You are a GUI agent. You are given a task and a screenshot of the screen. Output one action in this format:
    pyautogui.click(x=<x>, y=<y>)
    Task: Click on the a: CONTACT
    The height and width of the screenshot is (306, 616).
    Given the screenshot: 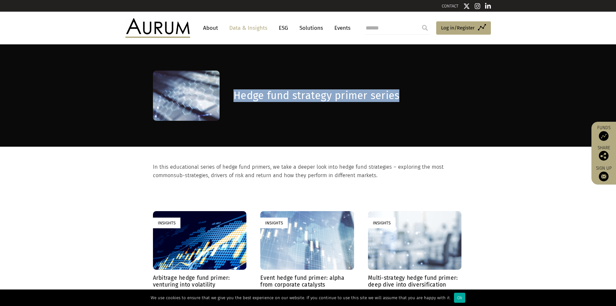 What is the action you would take?
    pyautogui.click(x=450, y=6)
    